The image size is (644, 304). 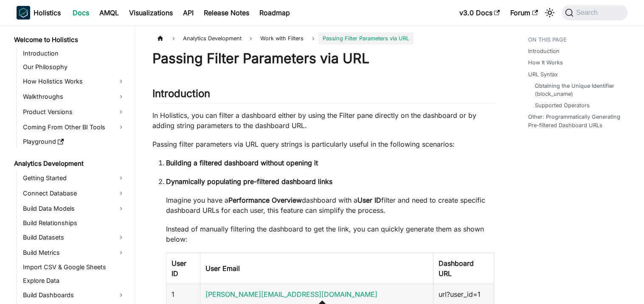 What do you see at coordinates (213, 38) in the screenshot?
I see `span: Analytics Development` at bounding box center [213, 38].